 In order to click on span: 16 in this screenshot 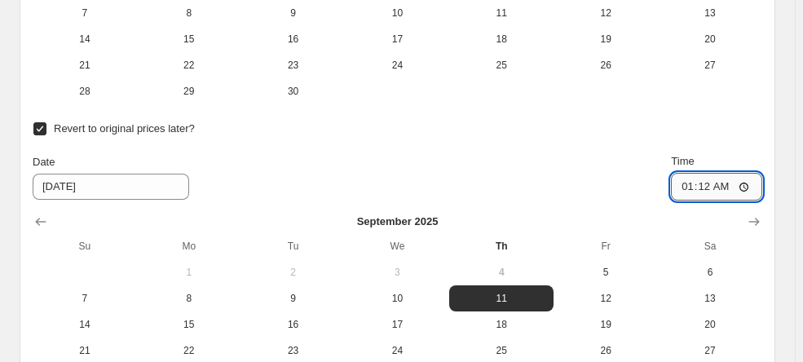, I will do `click(293, 39)`.